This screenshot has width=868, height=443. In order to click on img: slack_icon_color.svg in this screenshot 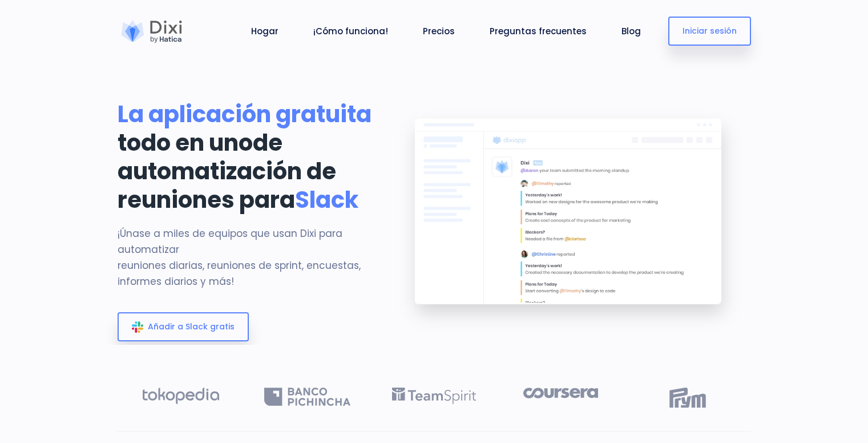, I will do `click(138, 327)`.